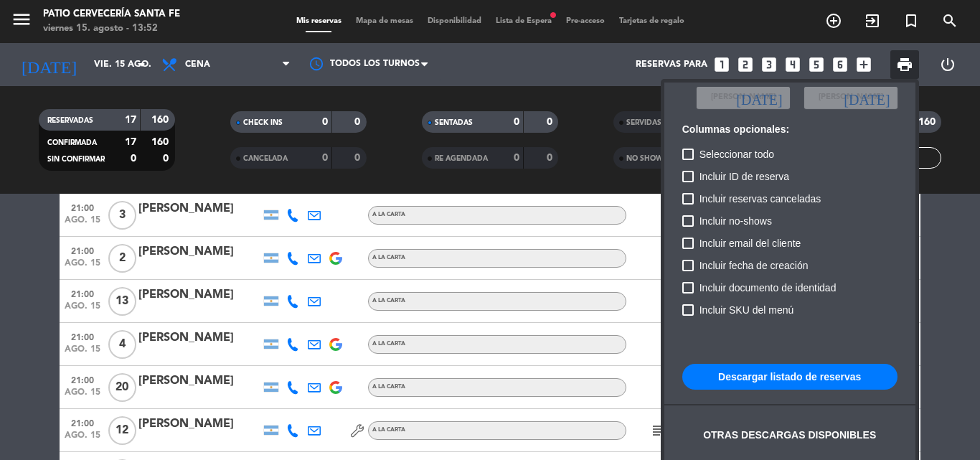 This screenshot has width=980, height=460. I want to click on button: Descargar listado de reservas, so click(790, 377).